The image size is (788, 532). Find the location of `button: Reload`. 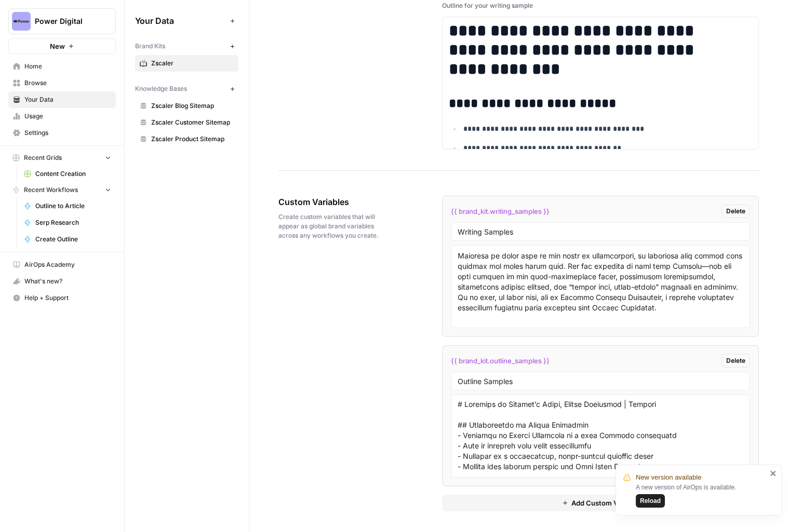

button: Reload is located at coordinates (650, 501).